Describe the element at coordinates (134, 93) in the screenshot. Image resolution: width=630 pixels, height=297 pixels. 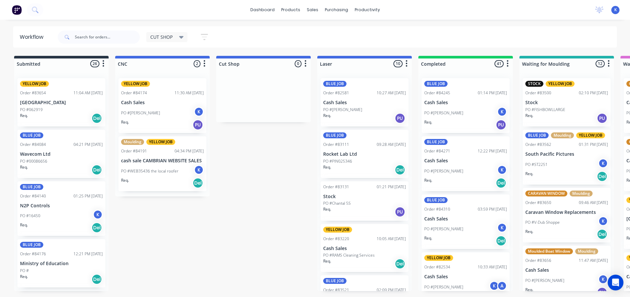
I see `div: Order #84174` at that location.